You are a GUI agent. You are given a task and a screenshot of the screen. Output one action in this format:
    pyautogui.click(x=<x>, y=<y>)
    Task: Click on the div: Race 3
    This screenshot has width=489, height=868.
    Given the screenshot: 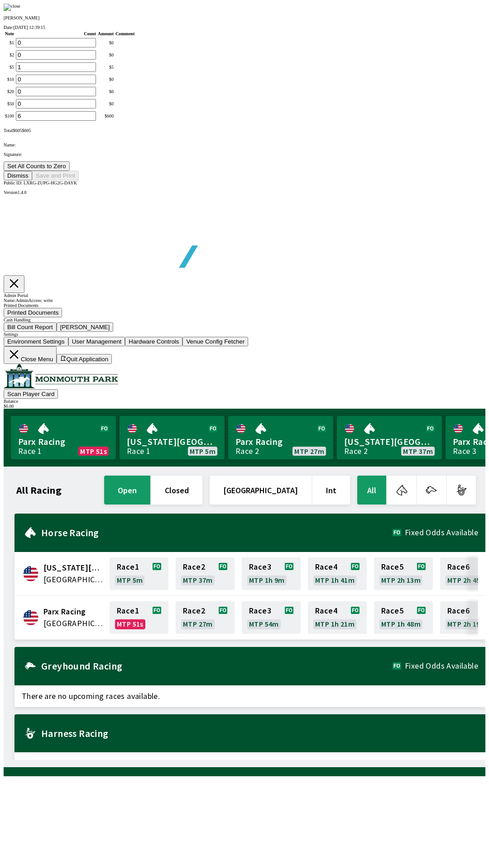 What is the action you would take?
    pyautogui.click(x=464, y=451)
    